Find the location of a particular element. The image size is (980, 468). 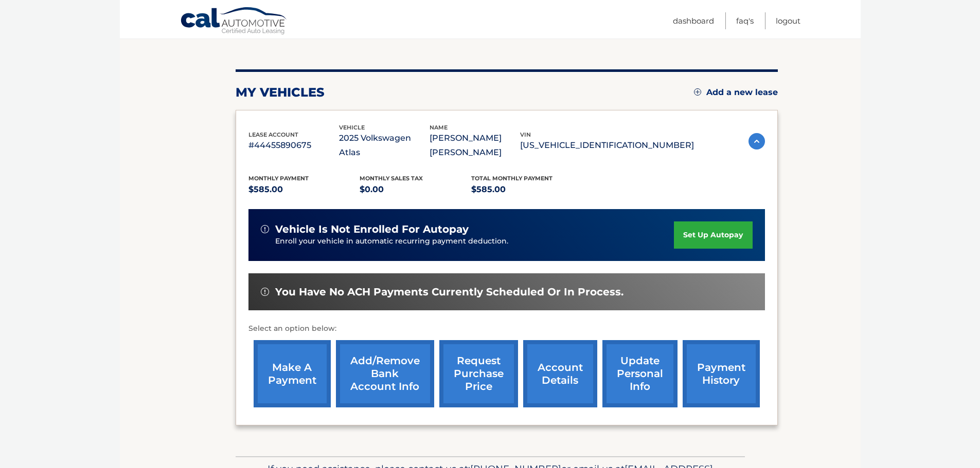

a: FAQ's is located at coordinates (745, 21).